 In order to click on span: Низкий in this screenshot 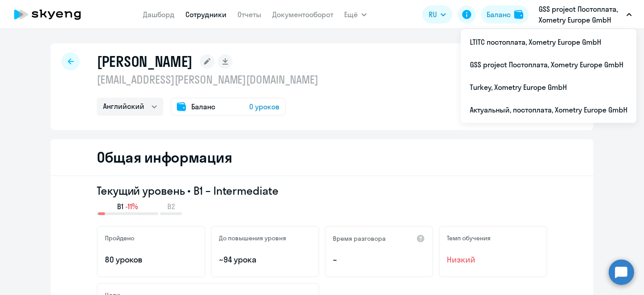, I will do `click(493, 260)`.